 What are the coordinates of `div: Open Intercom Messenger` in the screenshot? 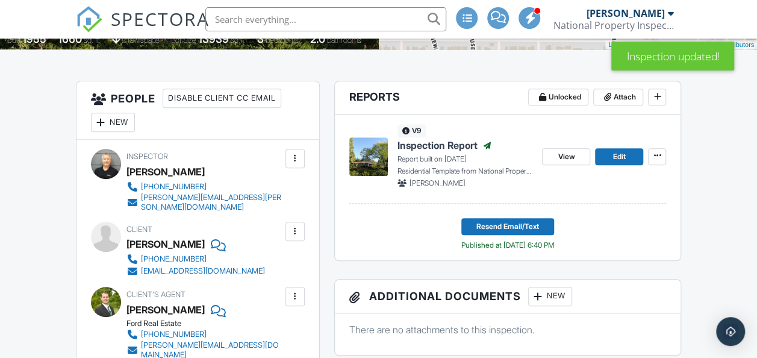 It's located at (730, 331).